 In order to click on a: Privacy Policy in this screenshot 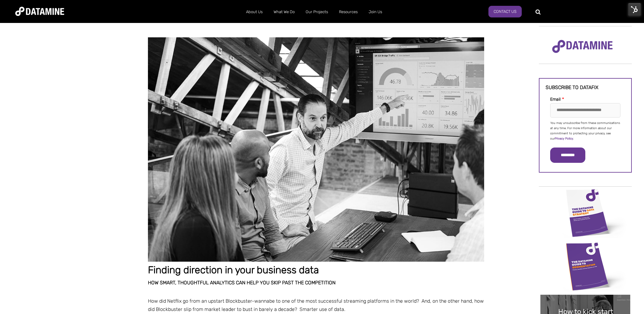, I will do `click(564, 139)`.